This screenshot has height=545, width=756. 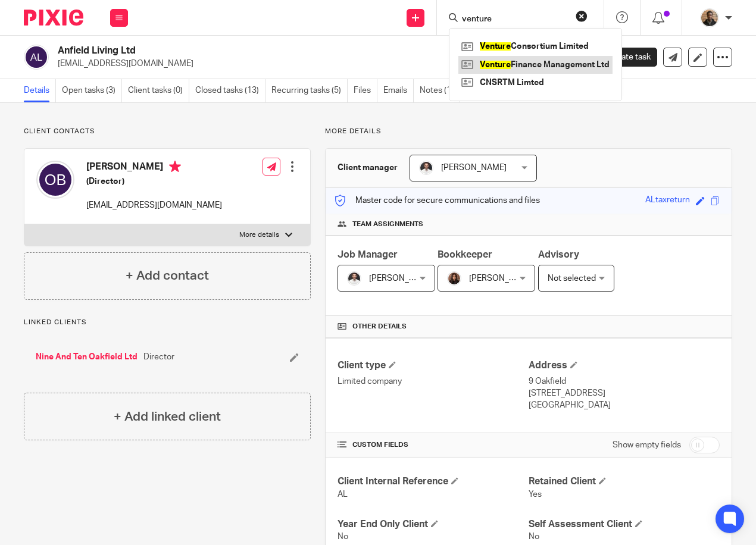 I want to click on h4: Client Internal Reference, so click(x=432, y=482).